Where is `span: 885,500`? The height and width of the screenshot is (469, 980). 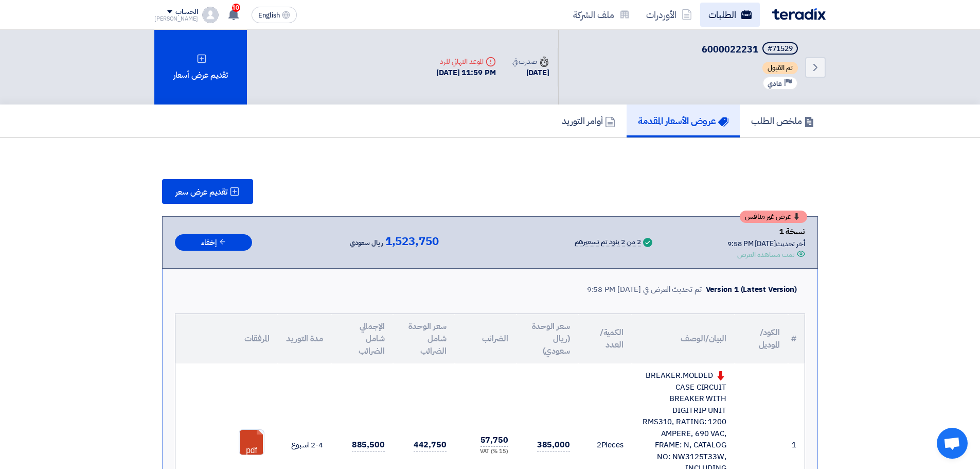
span: 885,500 is located at coordinates (368, 445).